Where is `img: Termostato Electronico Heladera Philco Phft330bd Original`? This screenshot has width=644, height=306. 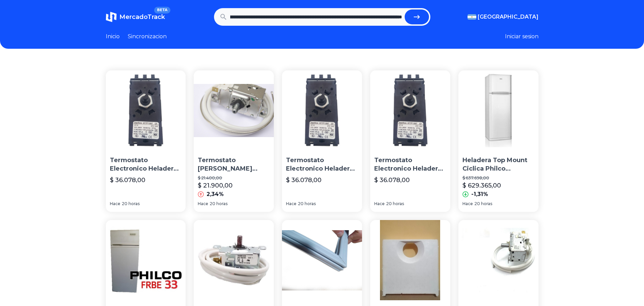 img: Termostato Electronico Heladera Philco Phft330bd Original is located at coordinates (322, 110).